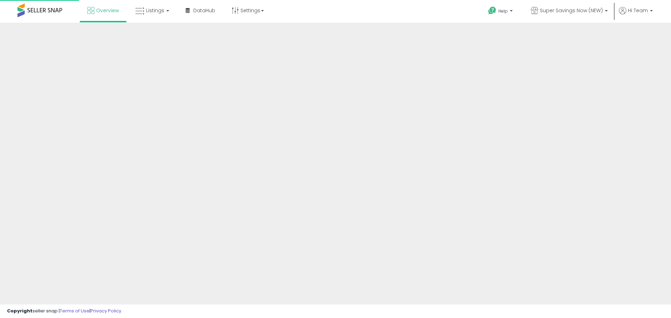 This screenshot has width=671, height=318. I want to click on span: Listings, so click(155, 10).